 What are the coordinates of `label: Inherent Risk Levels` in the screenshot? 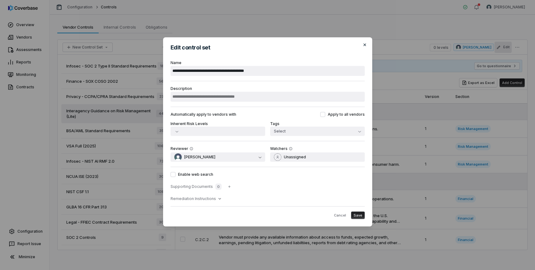 It's located at (189, 124).